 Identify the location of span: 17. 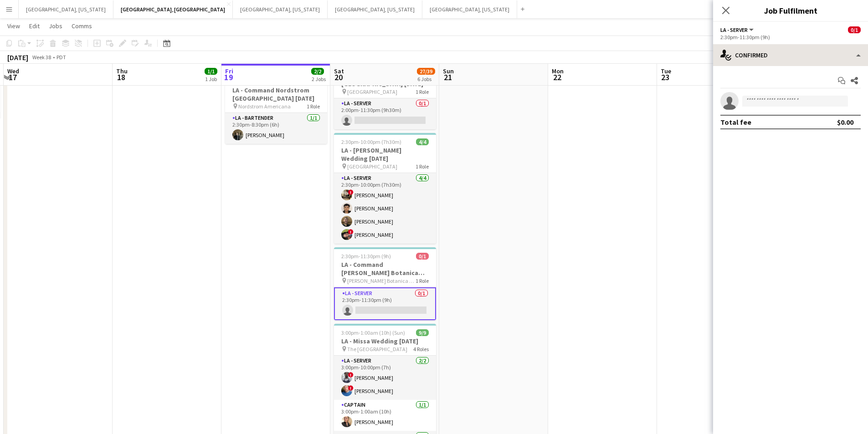
(12, 77).